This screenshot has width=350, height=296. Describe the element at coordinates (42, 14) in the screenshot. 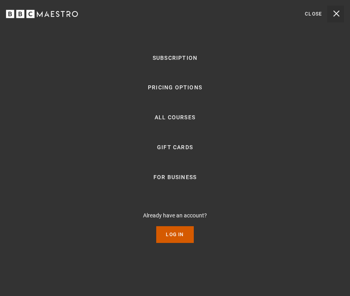

I see `a: BBC Maestro` at that location.